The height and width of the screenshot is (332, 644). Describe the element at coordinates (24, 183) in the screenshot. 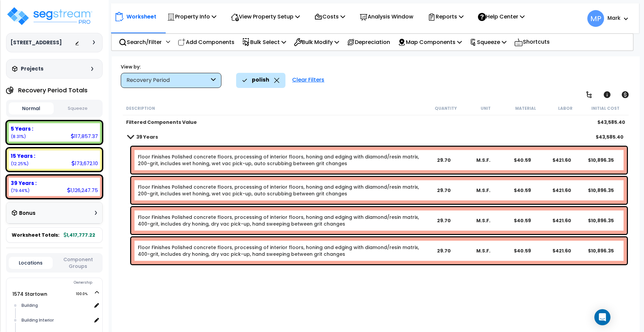

I see `b: 39 Years :` at that location.